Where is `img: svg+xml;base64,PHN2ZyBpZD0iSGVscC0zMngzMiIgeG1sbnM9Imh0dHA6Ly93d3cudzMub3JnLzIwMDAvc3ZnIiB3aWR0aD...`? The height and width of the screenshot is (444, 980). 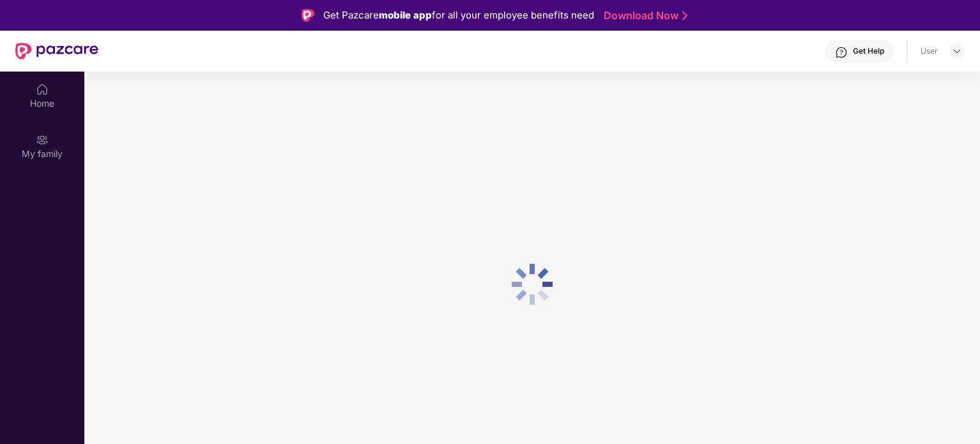
img: svg+xml;base64,PHN2ZyBpZD0iSGVscC0zMngzMiIgeG1sbnM9Imh0dHA6Ly93d3cudzMub3JnLzIwMDAvc3ZnIiB3aWR0aD... is located at coordinates (842, 52).